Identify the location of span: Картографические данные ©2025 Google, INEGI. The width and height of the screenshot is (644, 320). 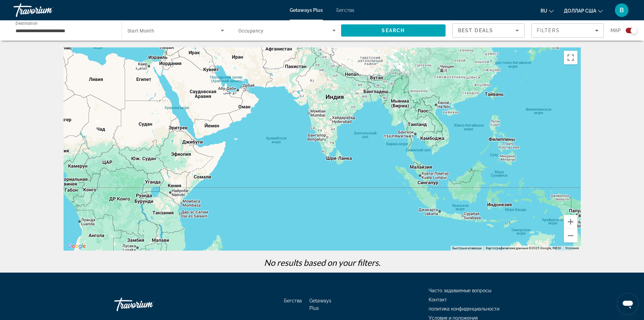
(523, 248).